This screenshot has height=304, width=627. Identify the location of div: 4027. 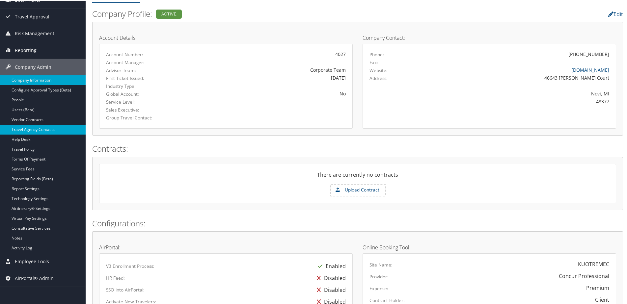
(267, 53).